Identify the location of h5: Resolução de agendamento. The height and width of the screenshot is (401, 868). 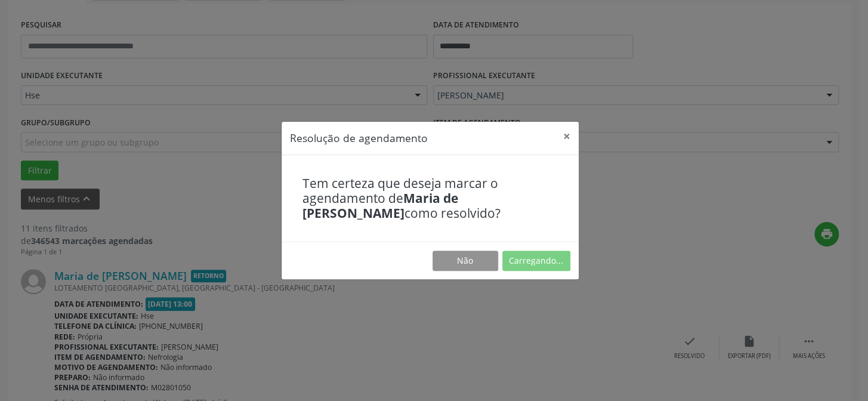
(358, 138).